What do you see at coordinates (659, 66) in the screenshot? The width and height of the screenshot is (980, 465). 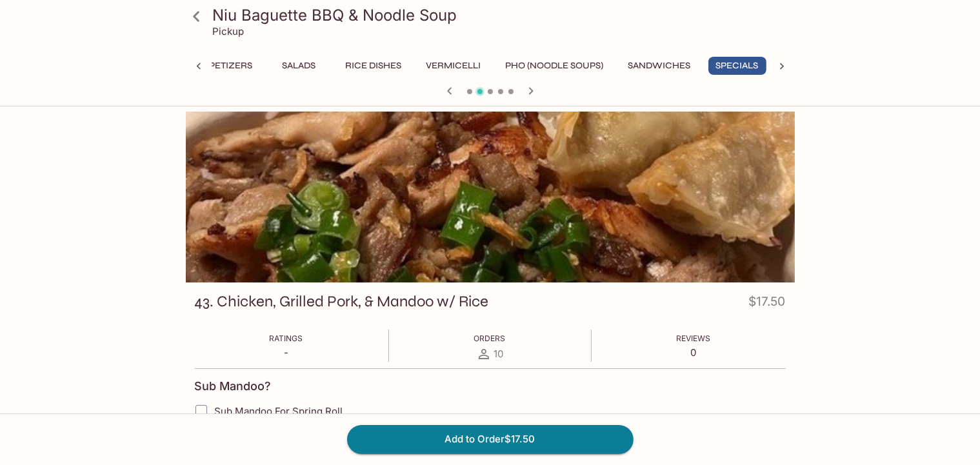 I see `button: Sandwiches` at bounding box center [659, 66].